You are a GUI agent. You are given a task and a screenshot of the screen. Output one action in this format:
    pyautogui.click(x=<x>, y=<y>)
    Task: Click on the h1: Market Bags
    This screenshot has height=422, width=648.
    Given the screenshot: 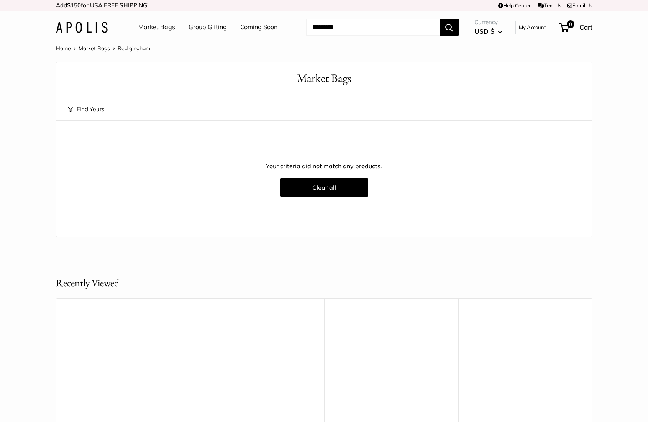 What is the action you would take?
    pyautogui.click(x=324, y=78)
    